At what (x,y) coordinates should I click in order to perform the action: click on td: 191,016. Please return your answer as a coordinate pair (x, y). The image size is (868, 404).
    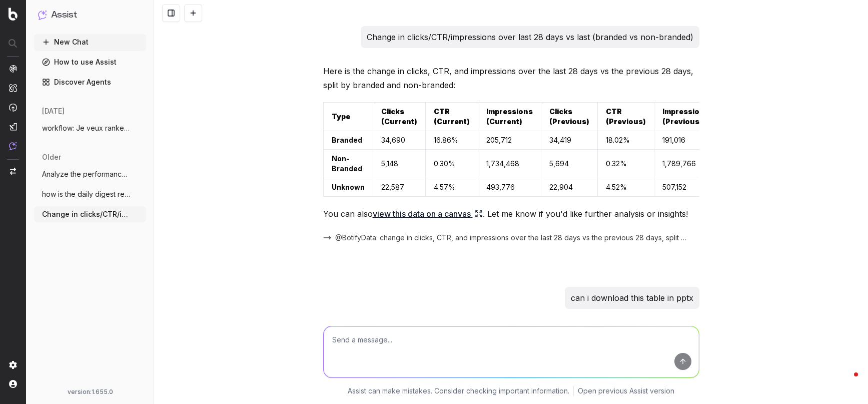
    Looking at the image, I should click on (686, 140).